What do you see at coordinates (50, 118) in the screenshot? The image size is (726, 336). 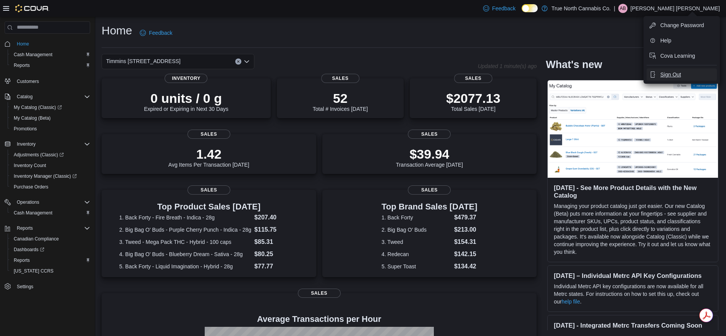 I see `button: My Catalog (Beta)` at bounding box center [50, 118].